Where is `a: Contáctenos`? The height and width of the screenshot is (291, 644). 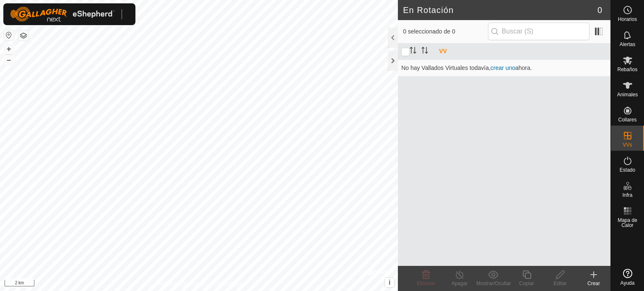
a: Contáctenos is located at coordinates (228, 284).